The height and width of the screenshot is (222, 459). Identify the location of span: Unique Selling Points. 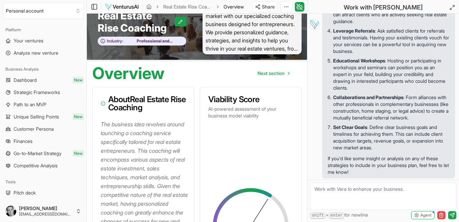
(36, 117).